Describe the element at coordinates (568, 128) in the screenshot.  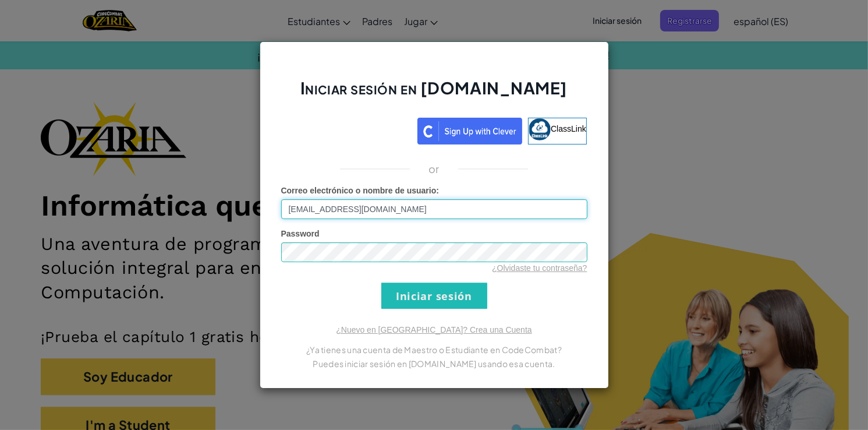
I see `span: ClassLink` at that location.